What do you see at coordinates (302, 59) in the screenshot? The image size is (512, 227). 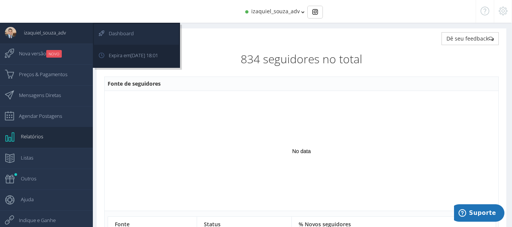 I see `h2: 834 seguidores no total` at bounding box center [302, 59].